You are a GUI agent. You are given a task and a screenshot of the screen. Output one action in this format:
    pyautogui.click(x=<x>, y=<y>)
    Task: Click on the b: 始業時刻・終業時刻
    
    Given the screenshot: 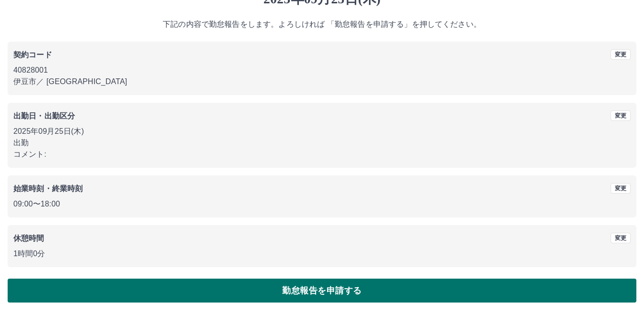 What is the action you would take?
    pyautogui.click(x=48, y=188)
    